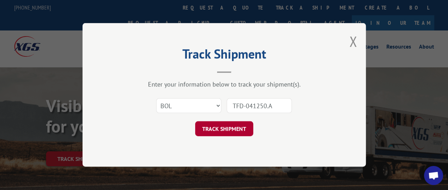 The image size is (448, 190). I want to click on div: Open chat, so click(434, 175).